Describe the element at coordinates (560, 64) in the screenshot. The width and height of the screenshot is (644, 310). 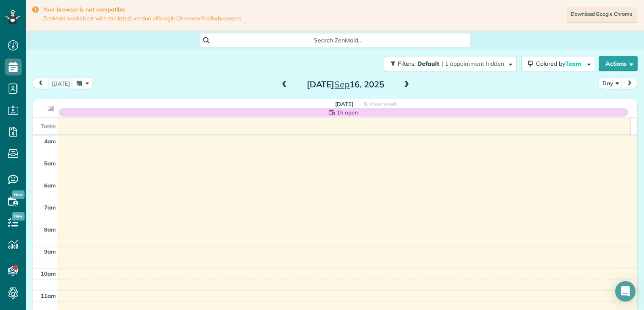
I see `span: Colored by` at that location.